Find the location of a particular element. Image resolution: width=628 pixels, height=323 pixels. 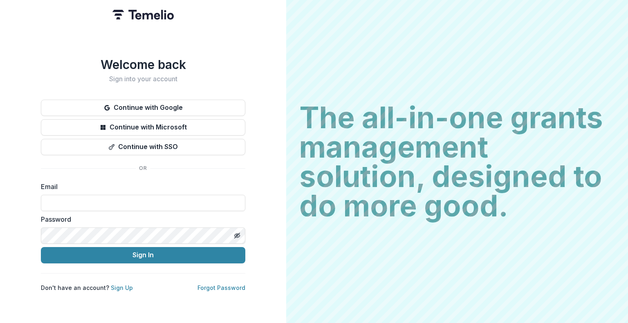

a: Sign Up is located at coordinates (122, 288).